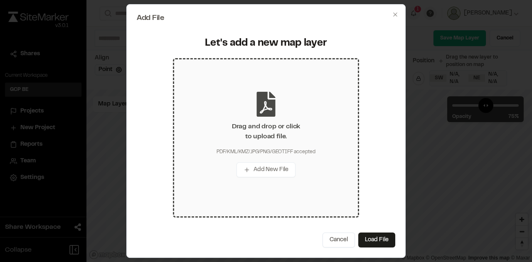  What do you see at coordinates (266, 18) in the screenshot?
I see `h2: Add File` at bounding box center [266, 18].